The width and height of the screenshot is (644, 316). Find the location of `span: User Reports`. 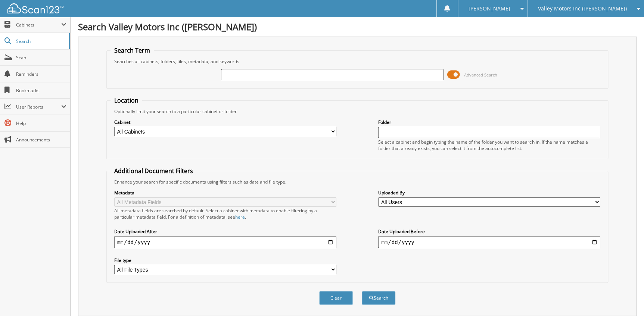

span: User Reports is located at coordinates (38, 107).